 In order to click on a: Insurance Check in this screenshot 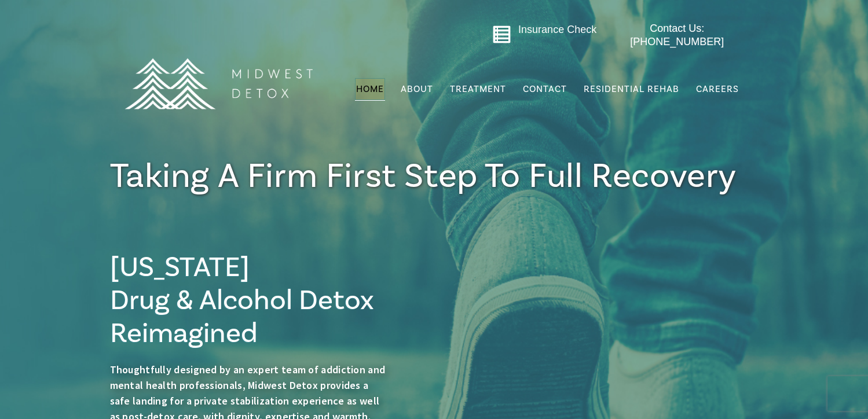, I will do `click(557, 30)`.